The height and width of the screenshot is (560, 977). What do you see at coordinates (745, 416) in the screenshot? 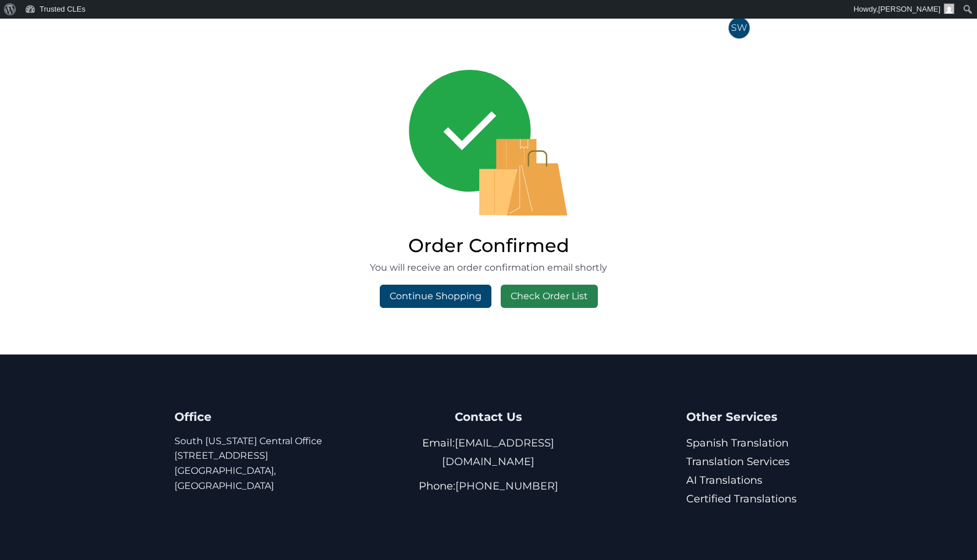
I see `h4: Other Services` at bounding box center [745, 416].